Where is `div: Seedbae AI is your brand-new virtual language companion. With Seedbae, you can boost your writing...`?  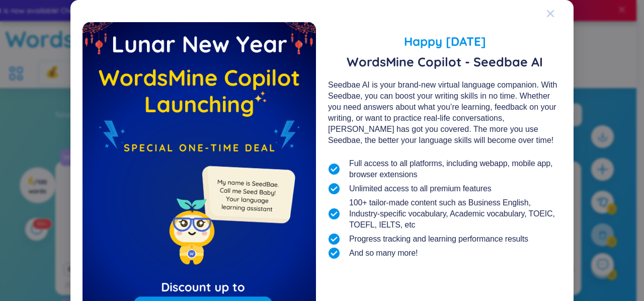
div: Seedbae AI is your brand-new virtual language companion. With Seedbae, you can boost your writing... is located at coordinates (445, 113).